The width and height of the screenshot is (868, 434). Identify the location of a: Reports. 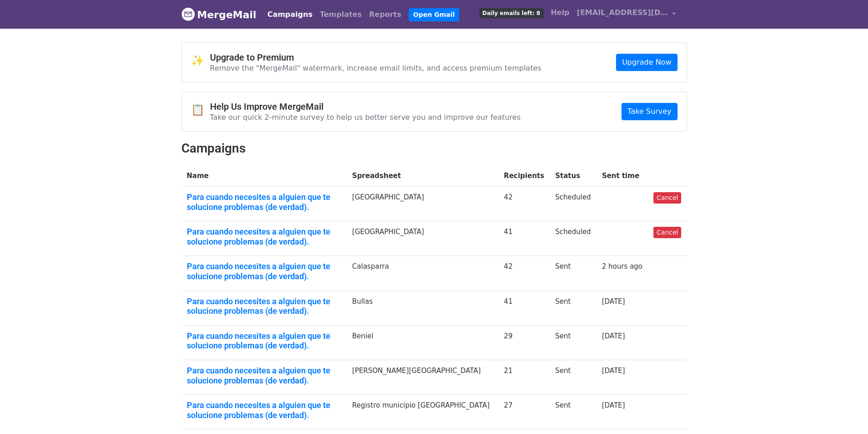
(385, 14).